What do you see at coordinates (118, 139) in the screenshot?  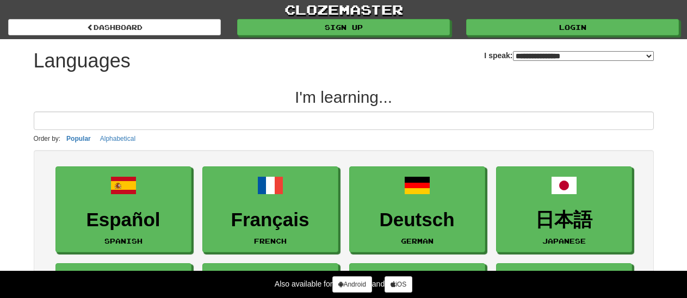 I see `button: Alphabetical` at bounding box center [118, 139].